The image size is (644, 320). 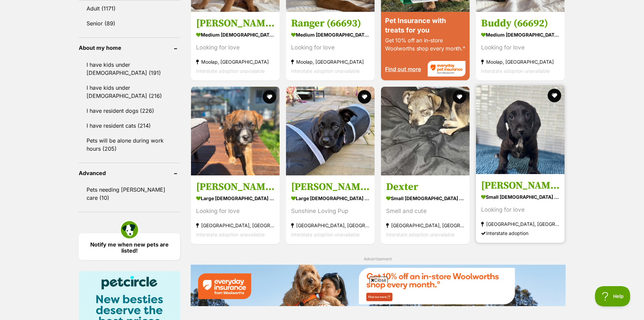 What do you see at coordinates (378, 259) in the screenshot?
I see `span: Advertisement` at bounding box center [378, 259].